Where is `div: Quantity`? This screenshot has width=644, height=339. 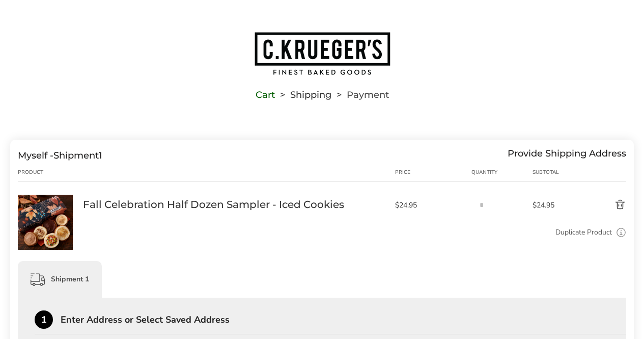
div: Quantity is located at coordinates (503, 172).